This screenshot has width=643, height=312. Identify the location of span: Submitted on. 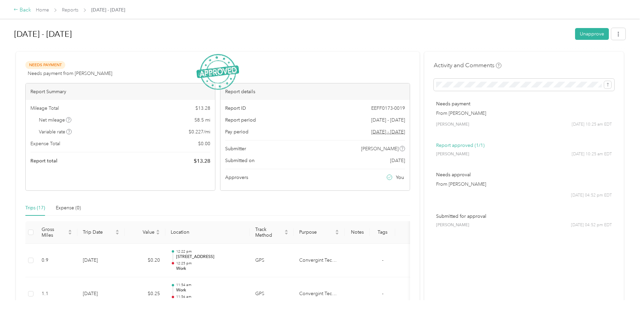
(240, 161).